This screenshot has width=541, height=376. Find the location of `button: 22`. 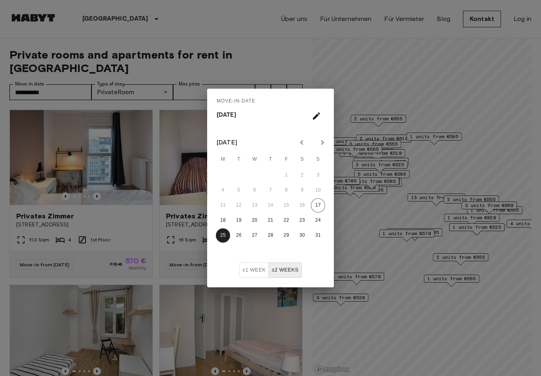

button: 22 is located at coordinates (286, 220).